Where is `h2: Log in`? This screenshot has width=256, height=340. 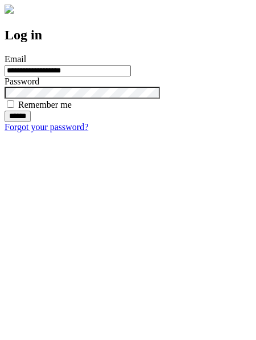
h2: Log in is located at coordinates (128, 35).